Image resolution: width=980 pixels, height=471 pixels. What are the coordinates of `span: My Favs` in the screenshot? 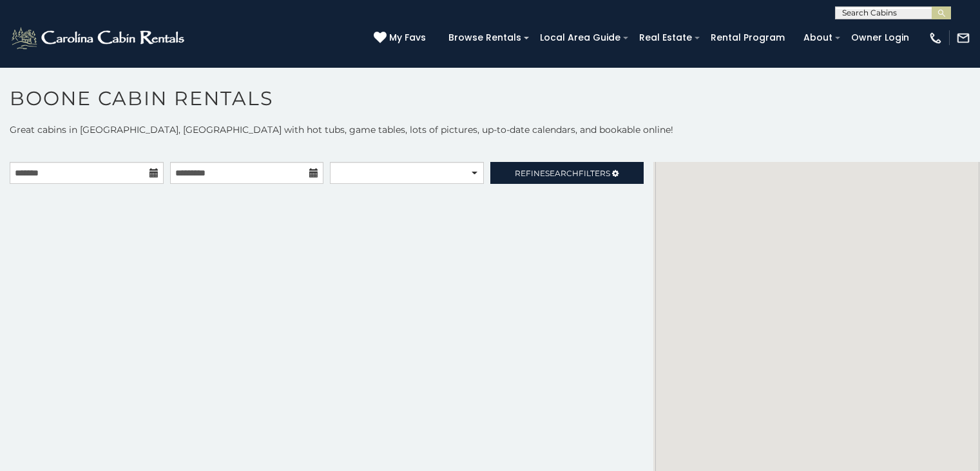 It's located at (407, 38).